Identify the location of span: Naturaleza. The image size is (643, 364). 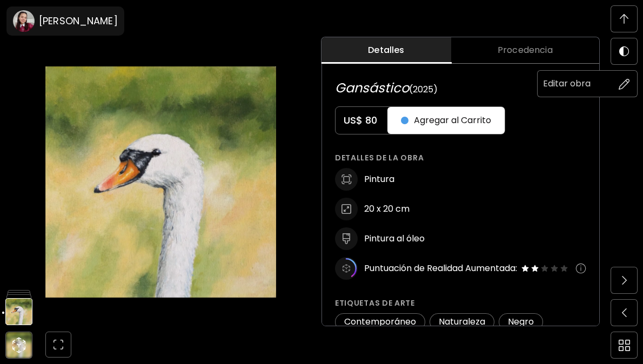
(462, 322).